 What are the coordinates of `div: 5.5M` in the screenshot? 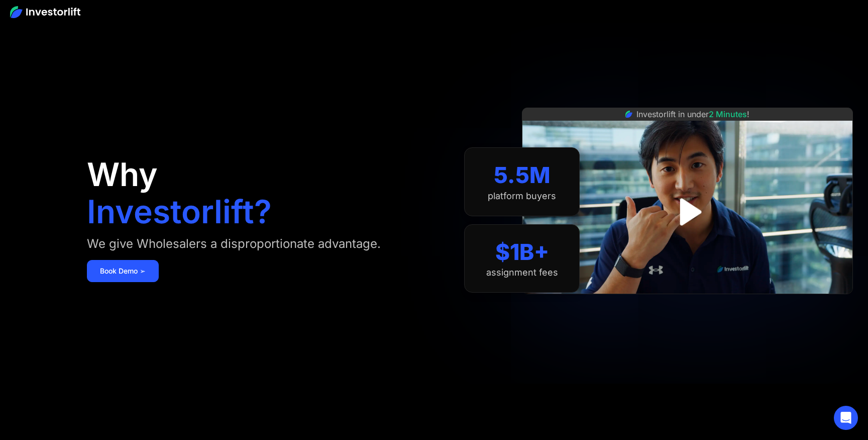 It's located at (522, 175).